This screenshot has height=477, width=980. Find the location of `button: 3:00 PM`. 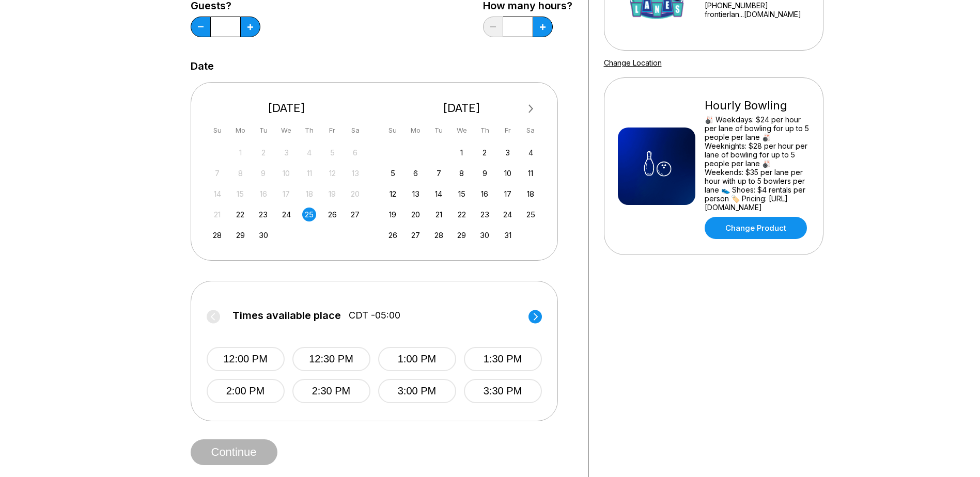

button: 3:00 PM is located at coordinates (417, 391).